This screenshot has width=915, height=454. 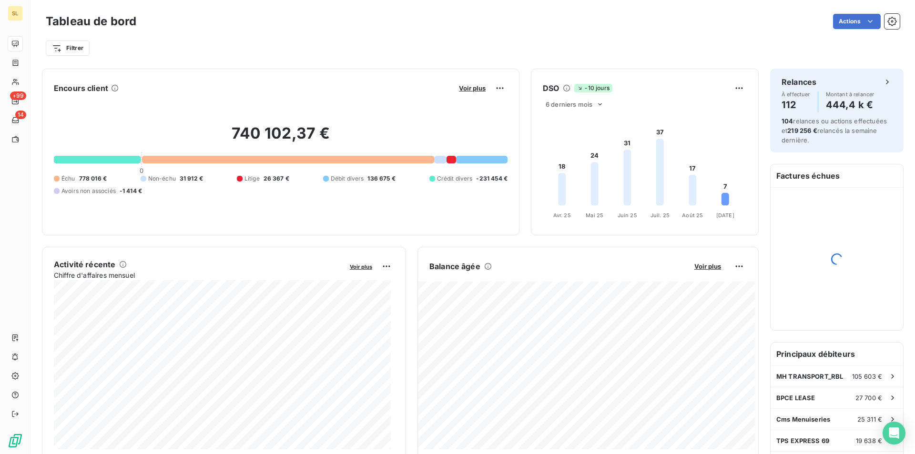 I want to click on span: 6 derniers mois, so click(x=569, y=104).